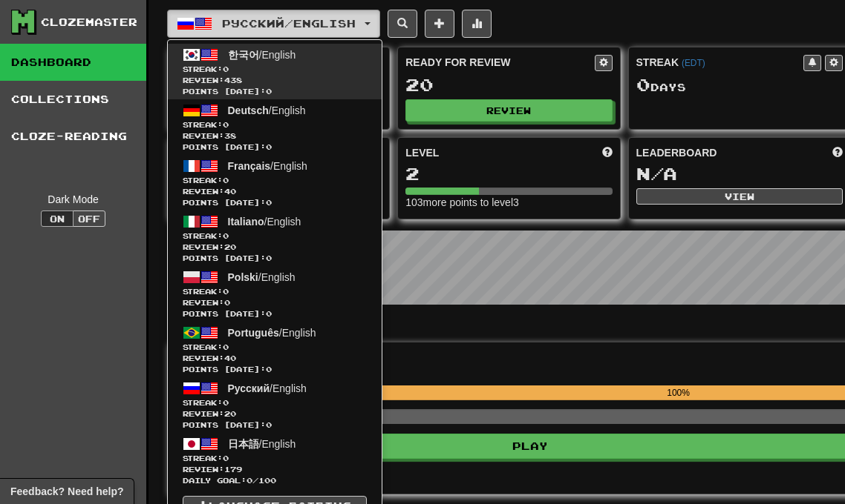 Image resolution: width=845 pixels, height=504 pixels. I want to click on div: Ready for Review, so click(500, 63).